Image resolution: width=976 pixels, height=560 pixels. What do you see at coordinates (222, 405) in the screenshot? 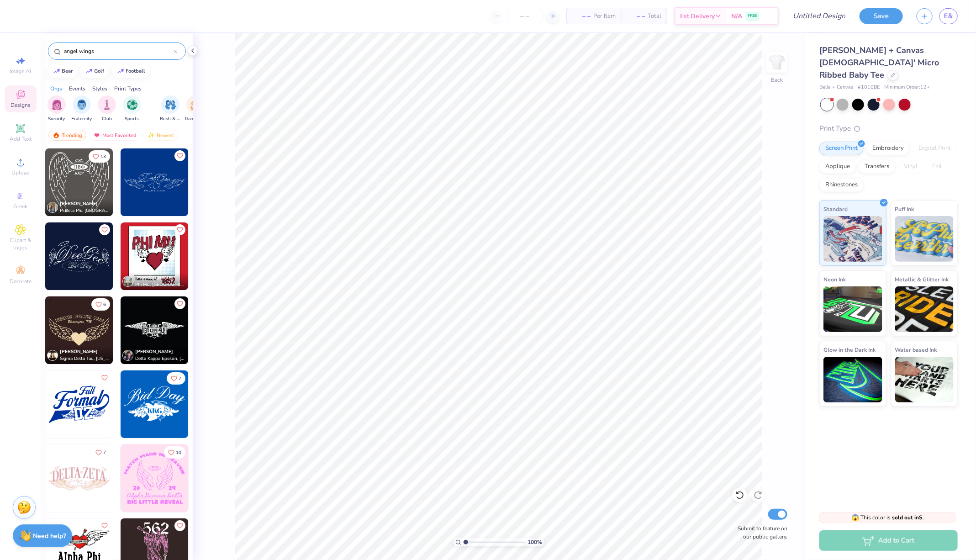
I see `img: 2183a532-102b-4753-920c-a96b293ab172` at bounding box center [222, 405].